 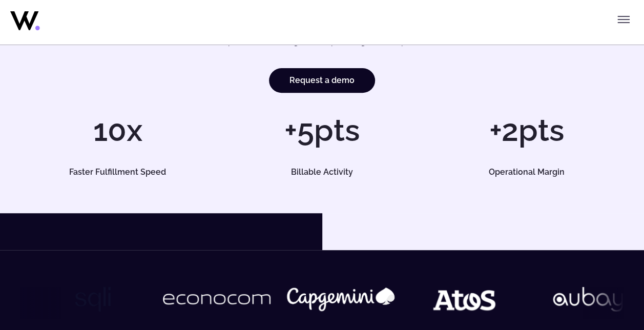 What do you see at coordinates (117, 172) in the screenshot?
I see `h5: Faster Fulfillment Speed` at bounding box center [117, 172].